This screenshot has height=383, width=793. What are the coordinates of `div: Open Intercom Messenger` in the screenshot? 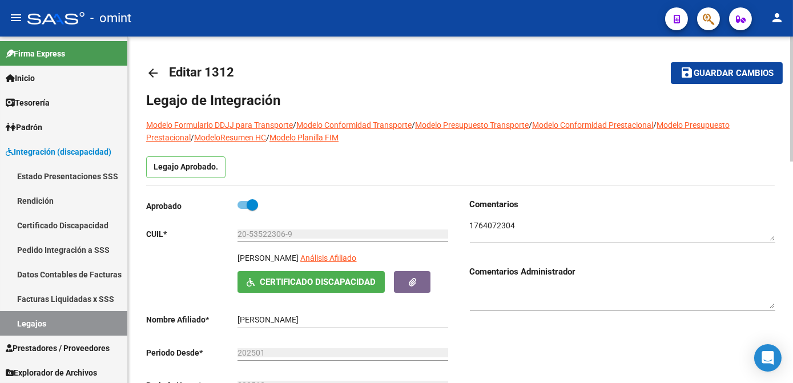 It's located at (768, 358).